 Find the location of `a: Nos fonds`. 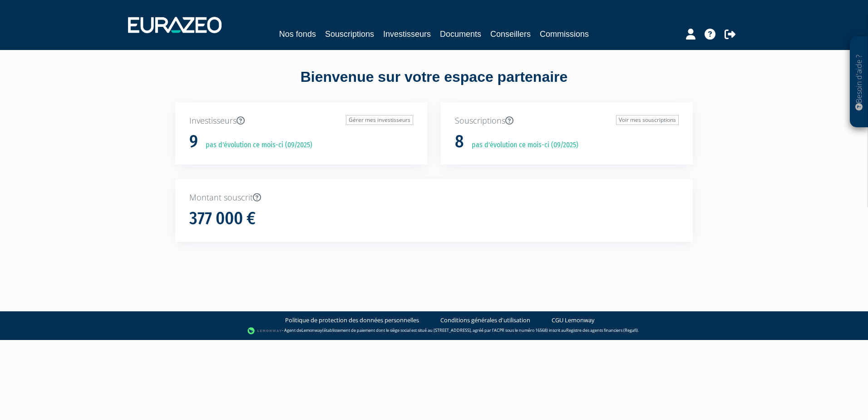

a: Nos fonds is located at coordinates (297, 34).